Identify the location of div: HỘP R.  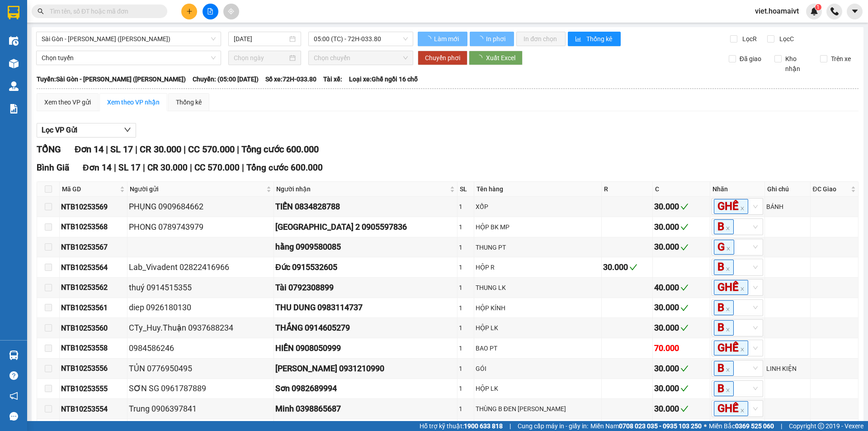
(537, 267).